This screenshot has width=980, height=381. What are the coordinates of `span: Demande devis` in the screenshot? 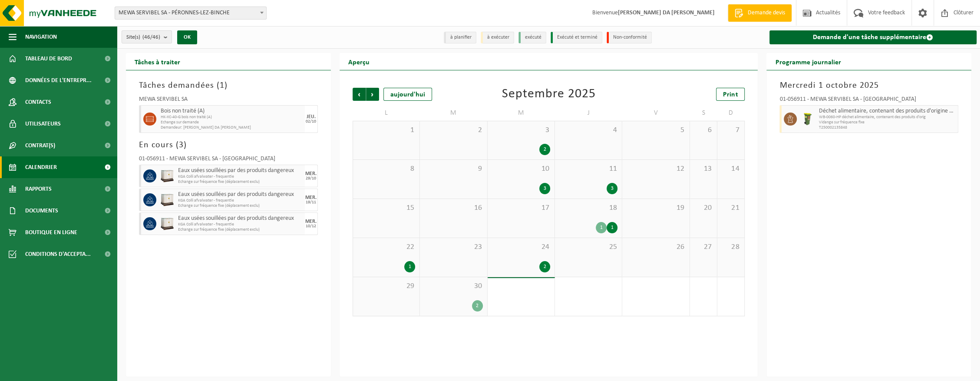 It's located at (766, 13).